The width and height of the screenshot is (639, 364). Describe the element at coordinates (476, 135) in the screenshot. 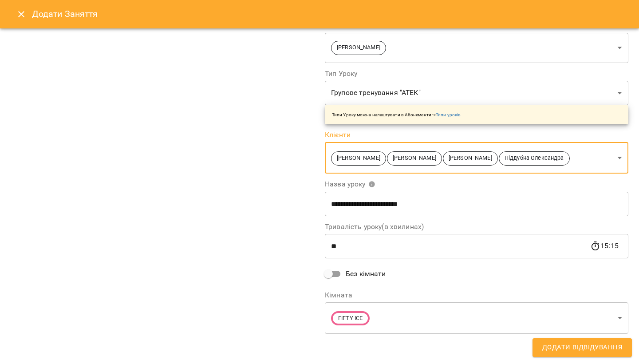

I see `label: Клієнти` at that location.